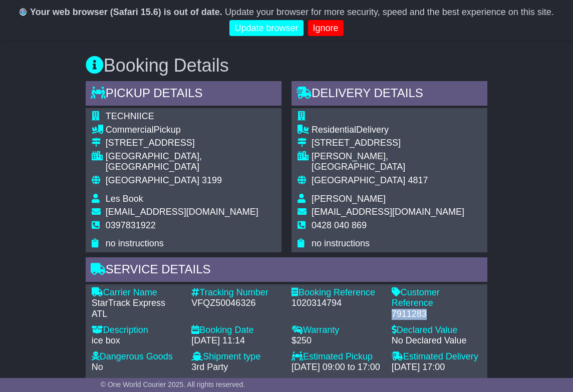  What do you see at coordinates (418, 180) in the screenshot?
I see `span: 4817` at bounding box center [418, 180].